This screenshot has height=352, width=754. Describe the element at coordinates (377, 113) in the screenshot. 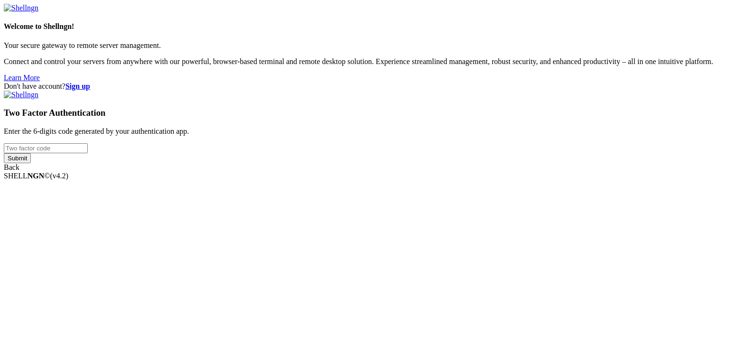

I see `h3: Two Factor Authentication` at that location.